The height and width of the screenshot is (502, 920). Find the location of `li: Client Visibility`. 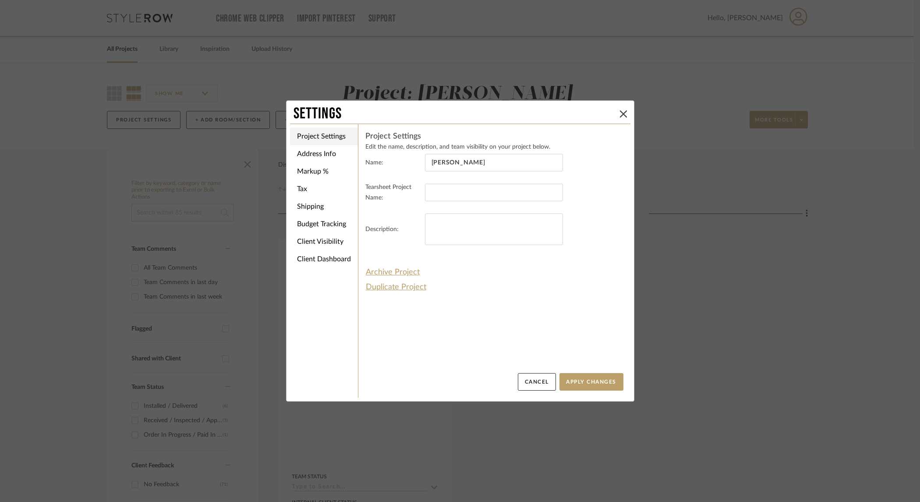

li: Client Visibility is located at coordinates (324, 241).